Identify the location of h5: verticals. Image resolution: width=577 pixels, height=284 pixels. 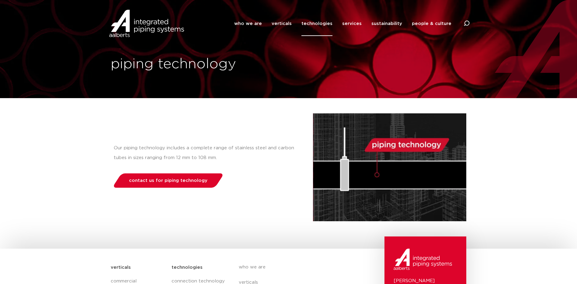
(121, 267).